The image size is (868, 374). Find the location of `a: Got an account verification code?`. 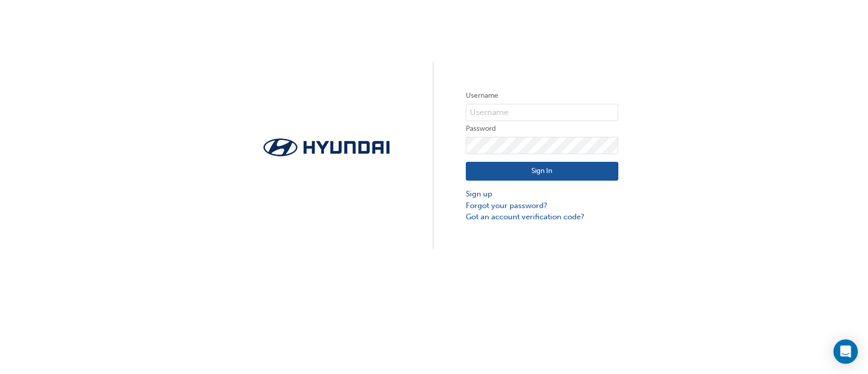

a: Got an account verification code? is located at coordinates (542, 217).